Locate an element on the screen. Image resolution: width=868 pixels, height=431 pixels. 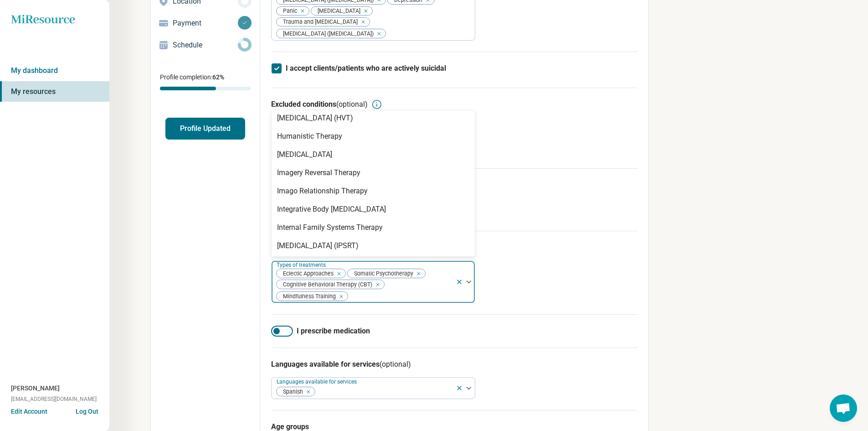
h3: Excluded conditions is located at coordinates (320, 104).